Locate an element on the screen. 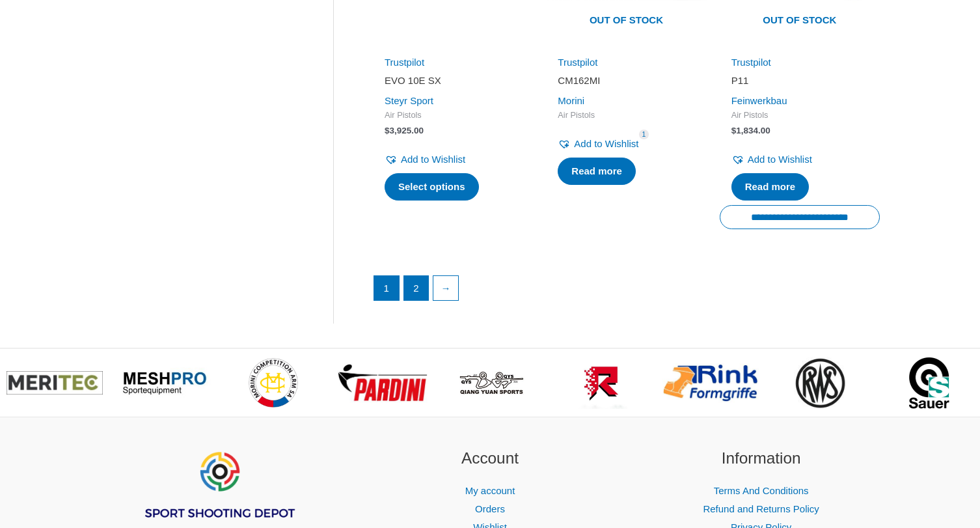 This screenshot has height=528, width=980. a: Feinwerkbau is located at coordinates (759, 100).